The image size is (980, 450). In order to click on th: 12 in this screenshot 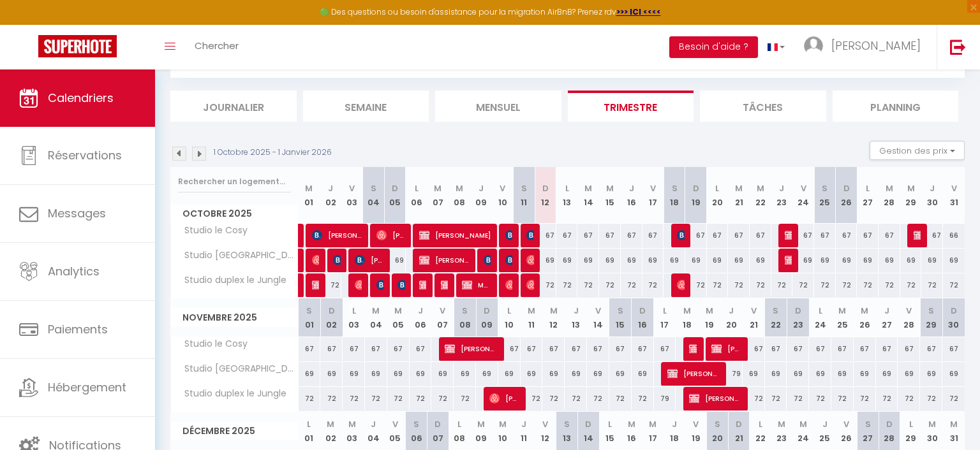, I will do `click(546, 195)`.